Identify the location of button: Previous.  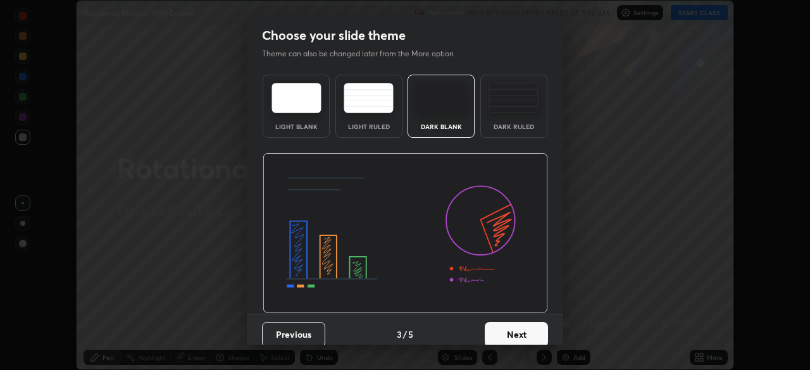
(294, 335).